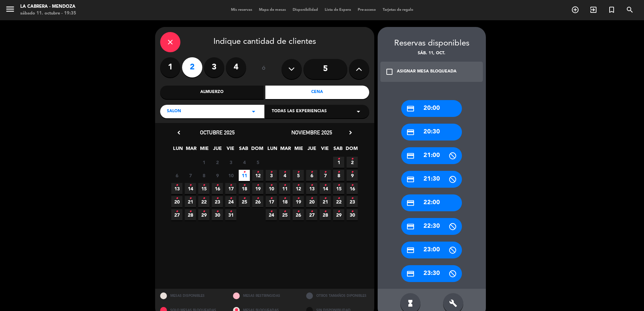 This screenshot has height=311, width=644. What do you see at coordinates (264, 296) in the screenshot?
I see `div: MESAS RESTRINGIDAS` at bounding box center [264, 296].